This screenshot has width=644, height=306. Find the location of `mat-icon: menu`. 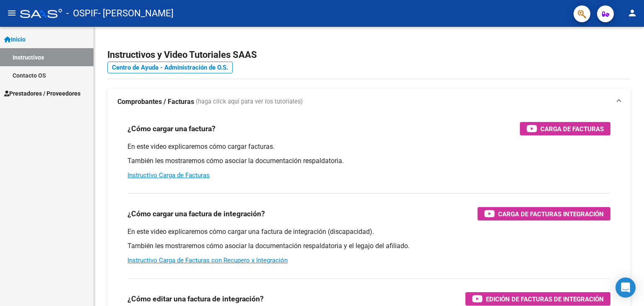

mat-icon: menu is located at coordinates (12, 13).